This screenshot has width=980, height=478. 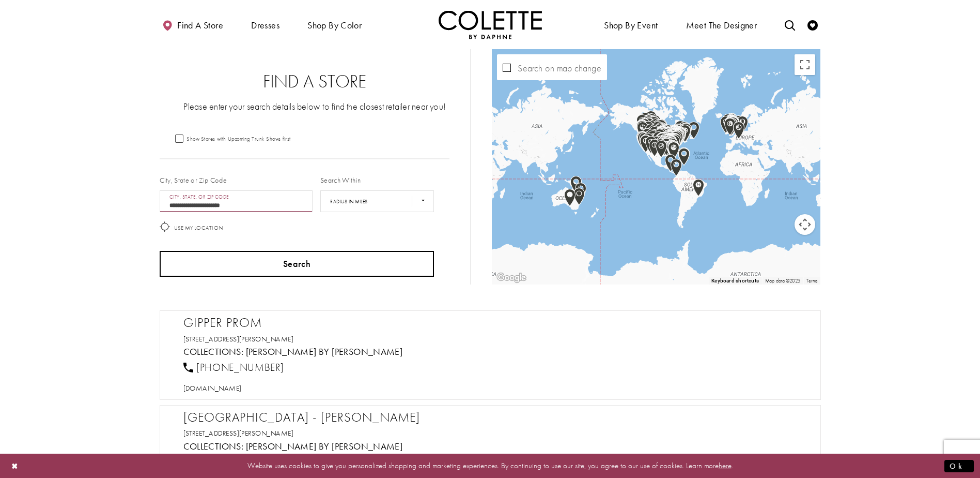 What do you see at coordinates (512, 278) in the screenshot?
I see `a: Open this area in Google Maps (opens a new window)` at bounding box center [512, 278].